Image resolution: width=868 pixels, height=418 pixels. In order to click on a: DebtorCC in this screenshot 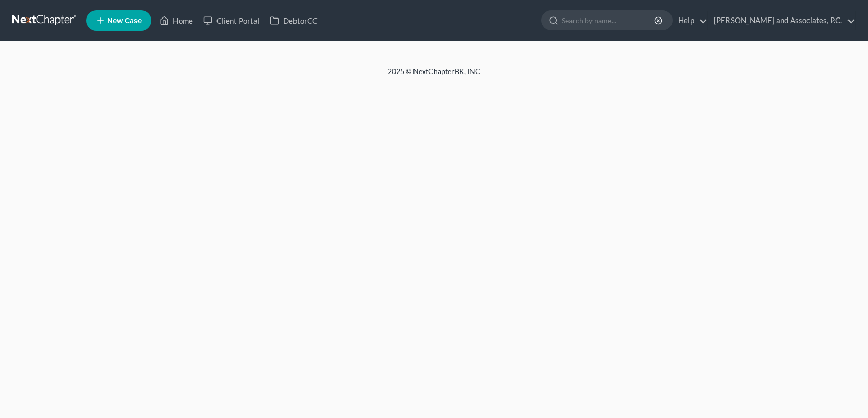, I will do `click(294, 20)`.